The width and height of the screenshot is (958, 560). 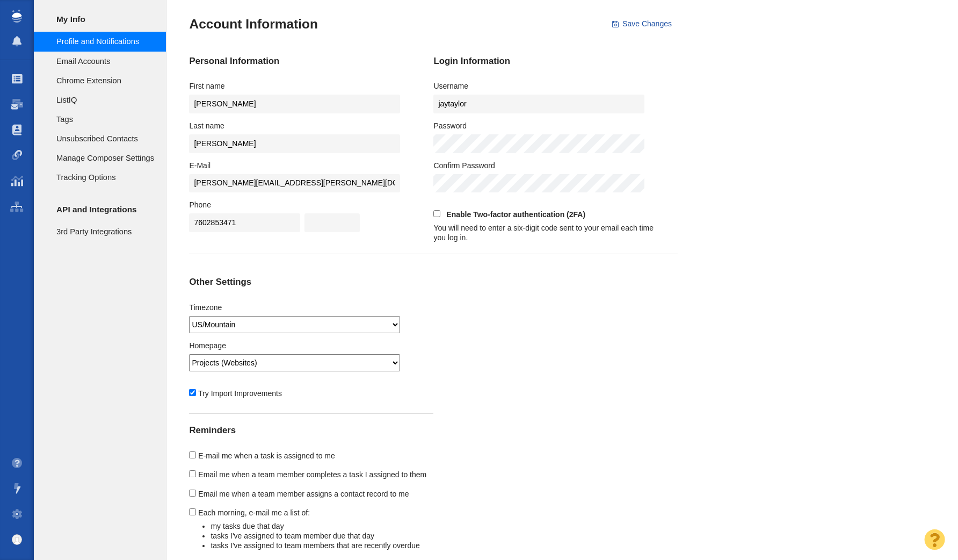 What do you see at coordinates (361, 535) in the screenshot?
I see `li: tasks I've assigned to team member due that day` at bounding box center [361, 535].